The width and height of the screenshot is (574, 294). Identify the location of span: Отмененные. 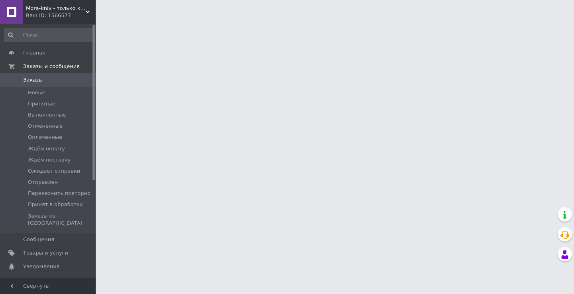
(45, 126).